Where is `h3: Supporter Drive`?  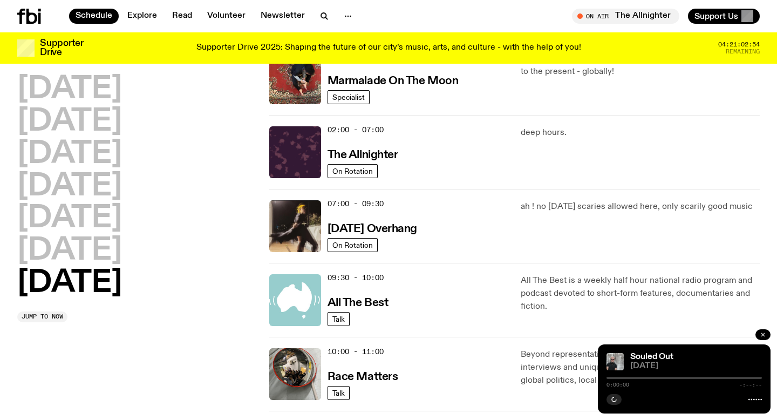
h3: Supporter Drive is located at coordinates (62, 48).